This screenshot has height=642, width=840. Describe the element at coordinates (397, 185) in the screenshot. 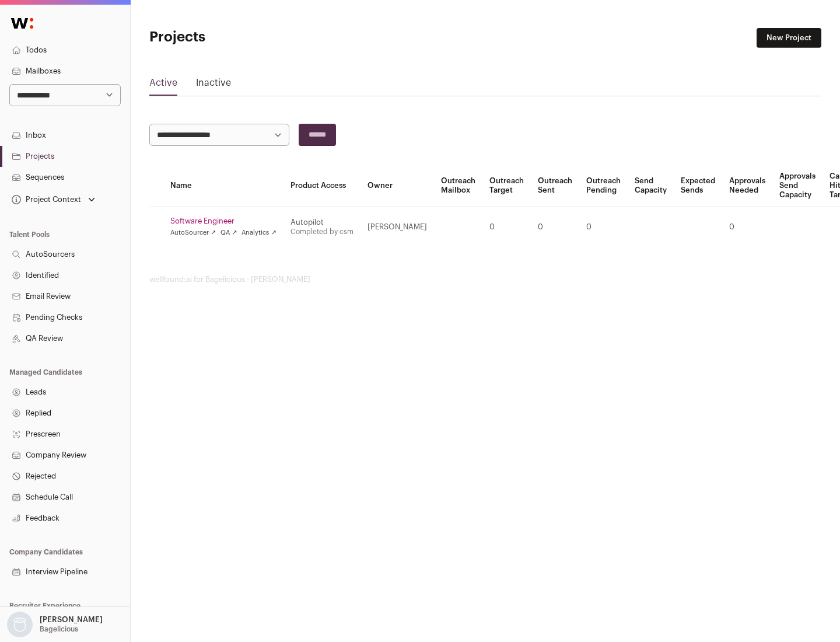

I see `th: Owner` at that location.